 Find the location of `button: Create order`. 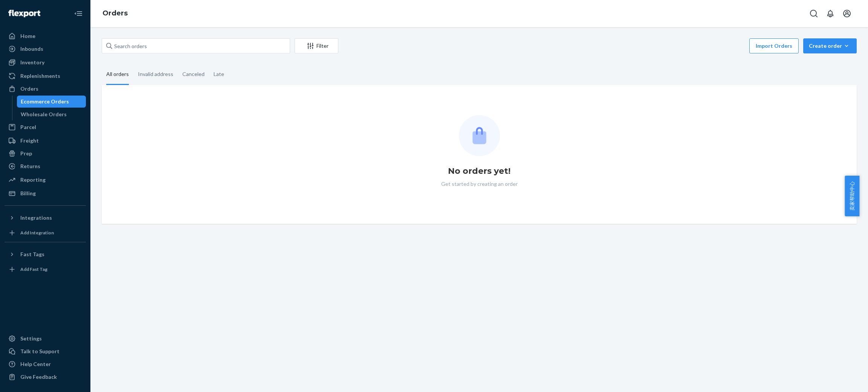

button: Create order is located at coordinates (830, 46).